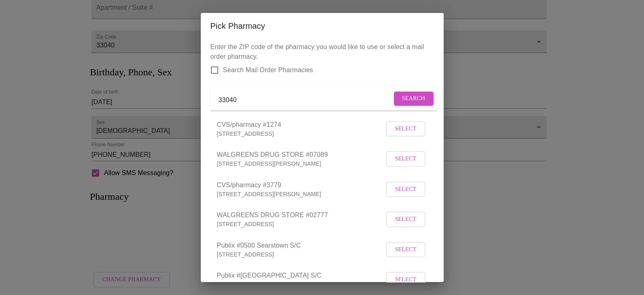  What do you see at coordinates (305, 100) in the screenshot?
I see `input: Send a message to your care team` at bounding box center [305, 100].